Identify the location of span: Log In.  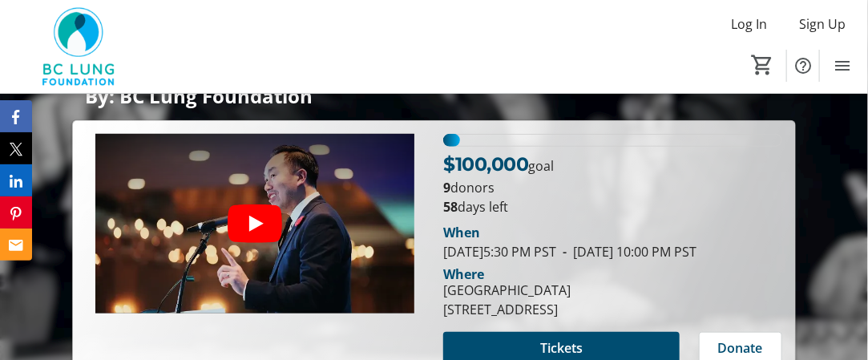
(749, 24).